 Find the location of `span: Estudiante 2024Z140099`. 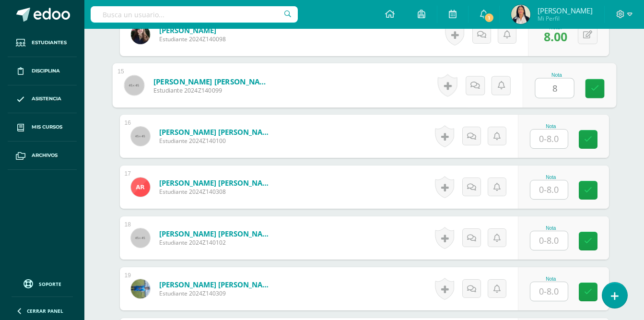

span: Estudiante 2024Z140099 is located at coordinates (212, 91).